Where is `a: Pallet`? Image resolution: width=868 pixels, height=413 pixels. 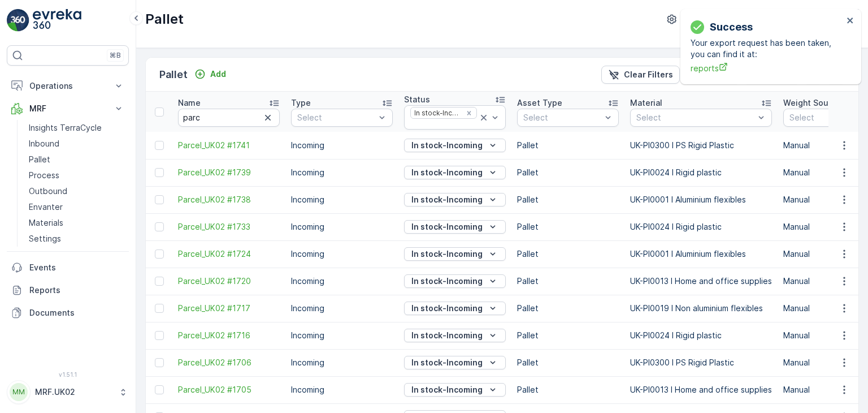 a: Pallet is located at coordinates (77, 160).